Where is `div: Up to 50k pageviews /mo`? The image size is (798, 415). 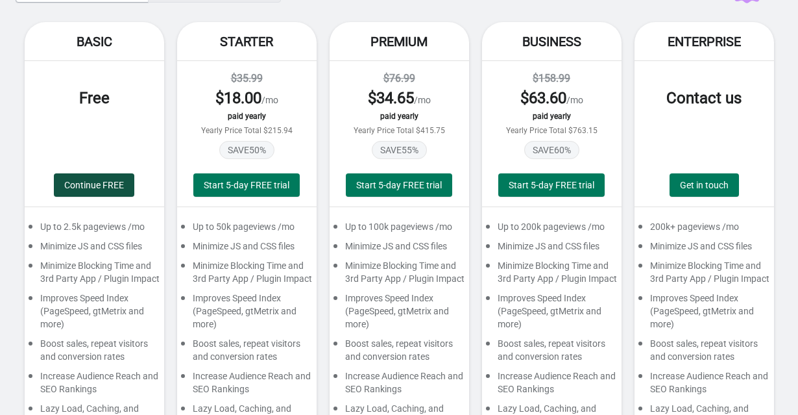
div: Up to 50k pageviews /mo is located at coordinates (247, 230).